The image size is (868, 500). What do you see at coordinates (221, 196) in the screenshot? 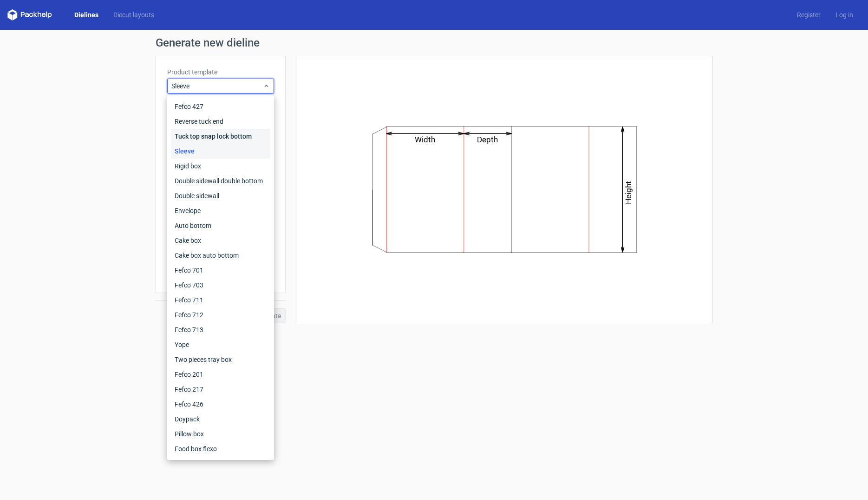
I see `div: Double sidewall` at bounding box center [221, 196].